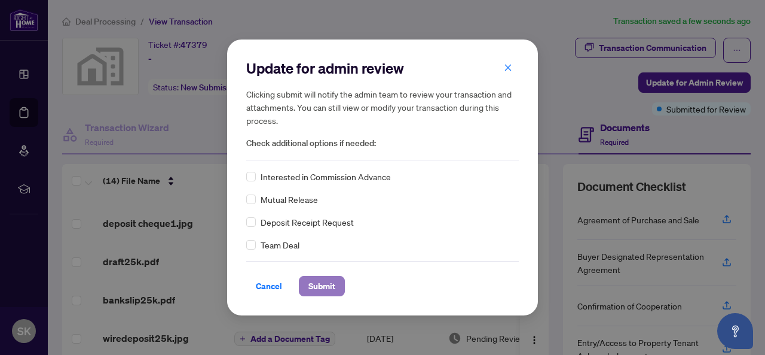 The image size is (765, 355). Describe the element at coordinates (289, 199) in the screenshot. I see `span: Mutual Release` at that location.